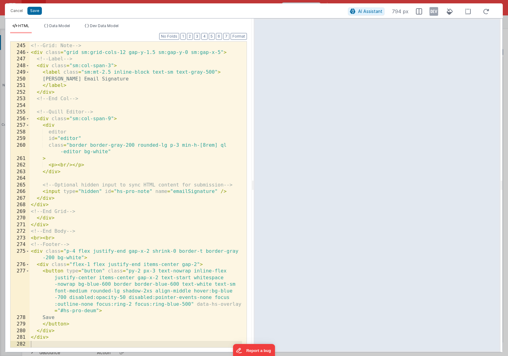  I want to click on button: 7, so click(226, 36).